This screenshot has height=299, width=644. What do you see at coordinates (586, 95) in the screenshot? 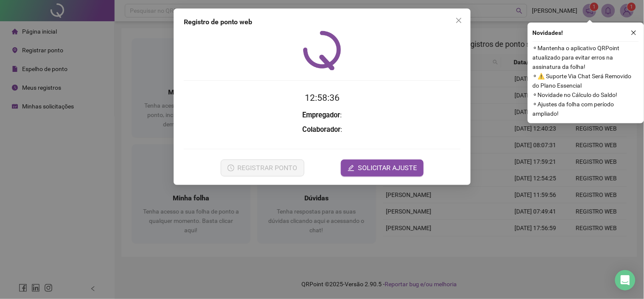
I see `span: ⚬ Novidade no Cálculo do Saldo!` at bounding box center [586, 95].